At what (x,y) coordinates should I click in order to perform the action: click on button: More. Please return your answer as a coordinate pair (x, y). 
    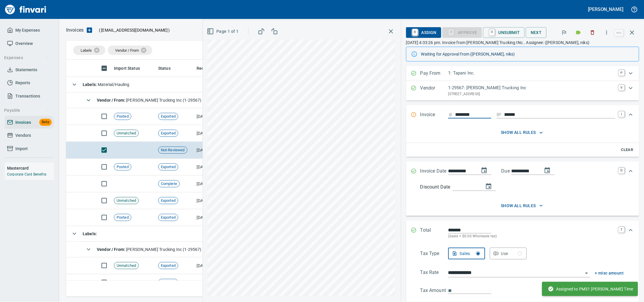
    Looking at the image, I should click on (607, 32).